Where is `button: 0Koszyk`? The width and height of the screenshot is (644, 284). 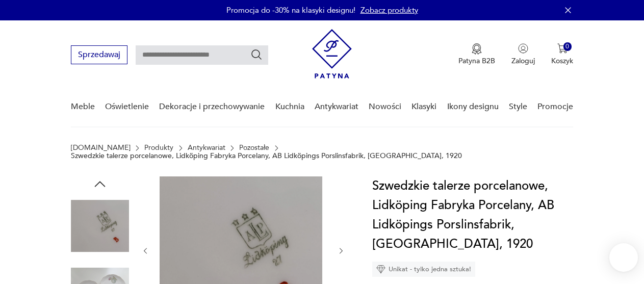
button: 0Koszyk is located at coordinates (562, 55).